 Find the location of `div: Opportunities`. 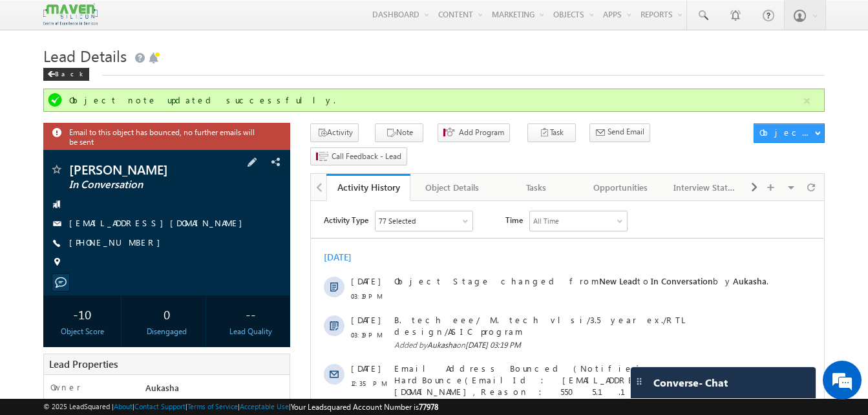

div: Opportunities is located at coordinates (621, 188).